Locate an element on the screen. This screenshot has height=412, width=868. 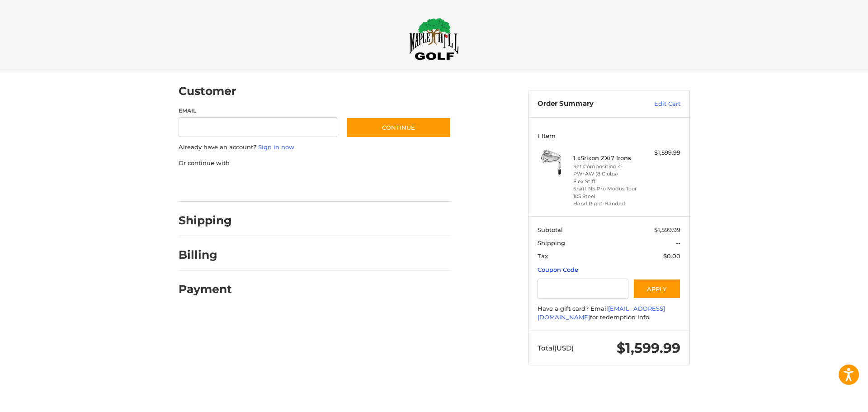
div: Have a gift card? Email for redemption info. is located at coordinates (609, 313).